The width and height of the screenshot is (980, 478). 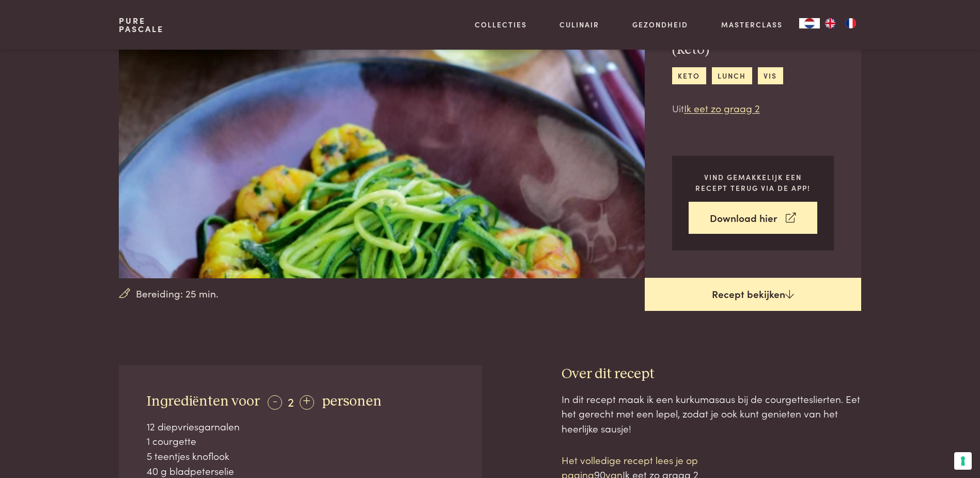 I want to click on a: Download hier, so click(x=753, y=218).